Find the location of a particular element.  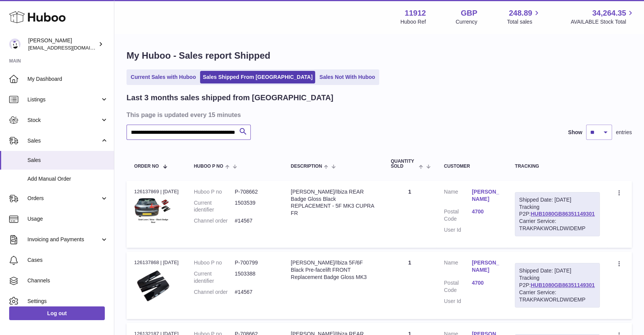

div: Customer is located at coordinates (472, 166).